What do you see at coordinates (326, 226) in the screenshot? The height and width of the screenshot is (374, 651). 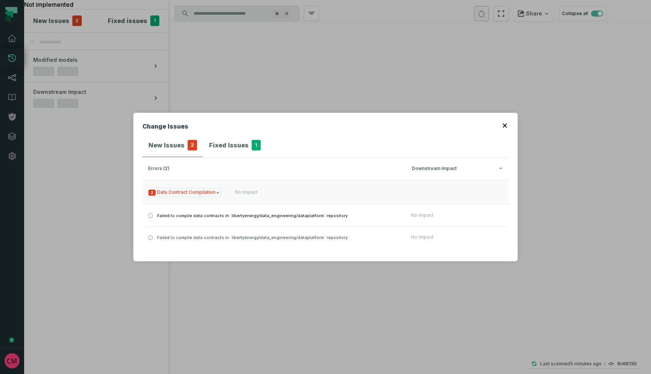 I see `div: Issue TypeNo Impact` at bounding box center [326, 226].